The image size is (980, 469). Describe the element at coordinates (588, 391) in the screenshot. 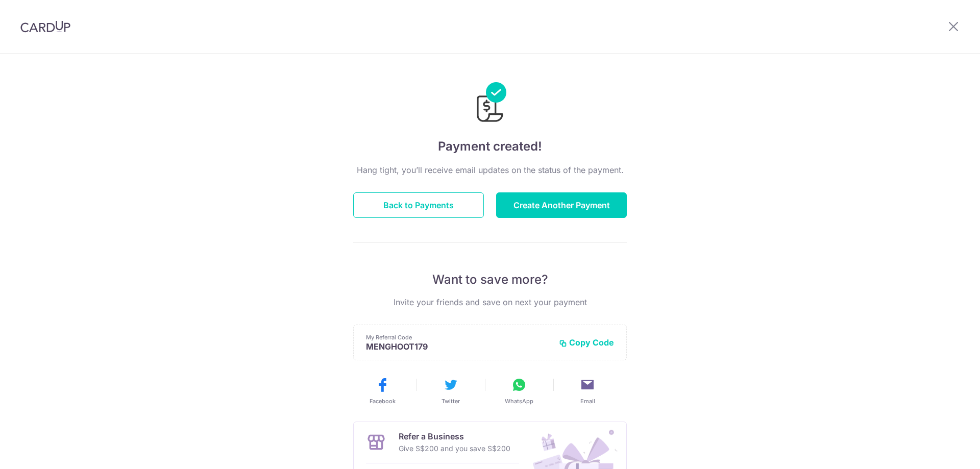

I see `button: Email` at that location.